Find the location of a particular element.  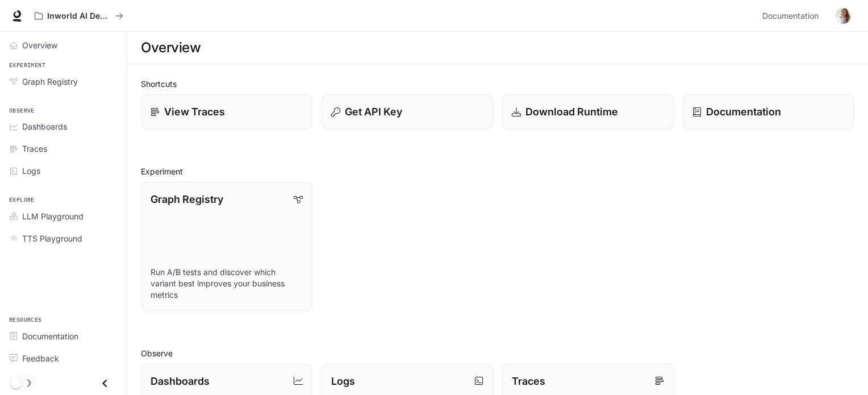

a: LLM Playground is located at coordinates (63, 216).